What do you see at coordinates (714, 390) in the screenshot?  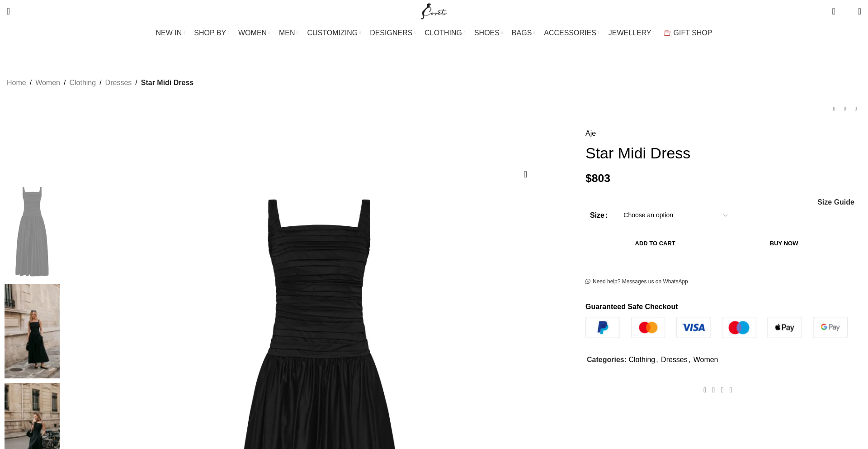 I see `a: X social link` at bounding box center [714, 390].